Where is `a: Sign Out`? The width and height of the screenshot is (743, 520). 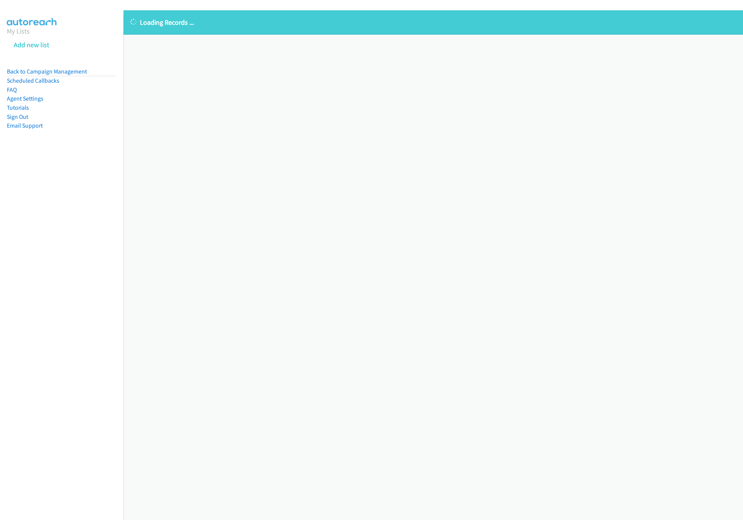 a: Sign Out is located at coordinates (18, 117).